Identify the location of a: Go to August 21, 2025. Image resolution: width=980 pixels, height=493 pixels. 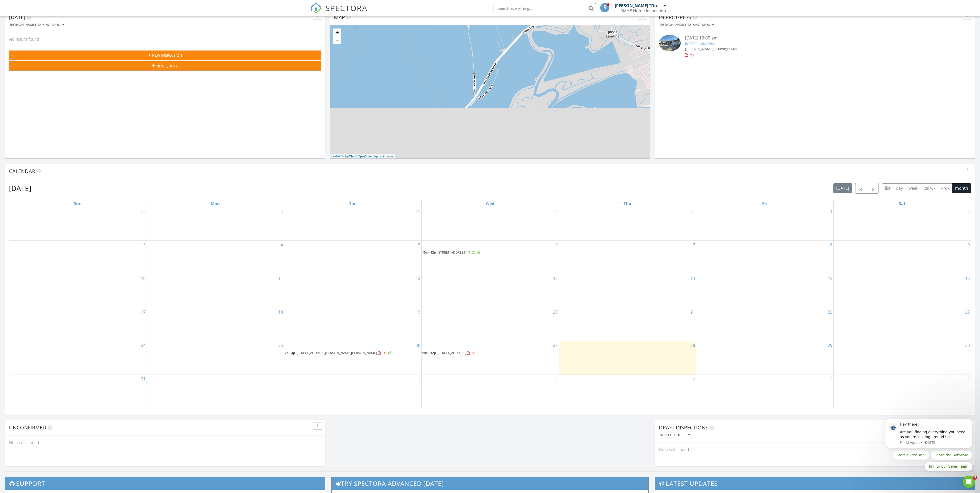
(693, 312).